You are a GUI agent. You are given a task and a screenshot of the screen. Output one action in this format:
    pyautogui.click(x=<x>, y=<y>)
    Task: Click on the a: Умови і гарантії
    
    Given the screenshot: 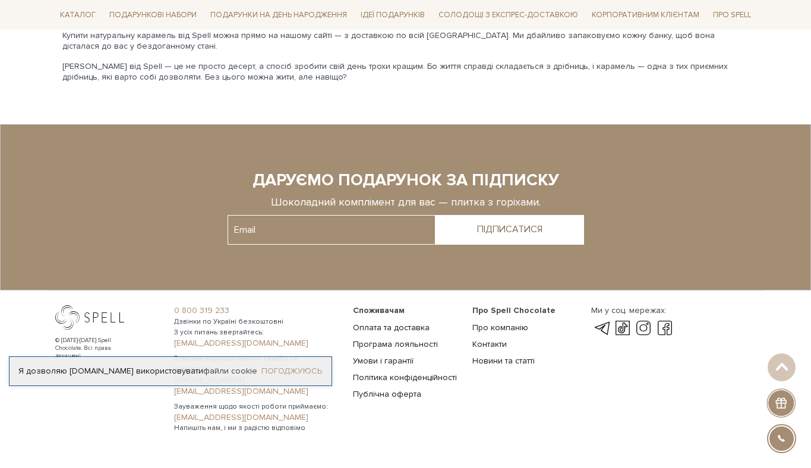 What is the action you would take?
    pyautogui.click(x=383, y=361)
    